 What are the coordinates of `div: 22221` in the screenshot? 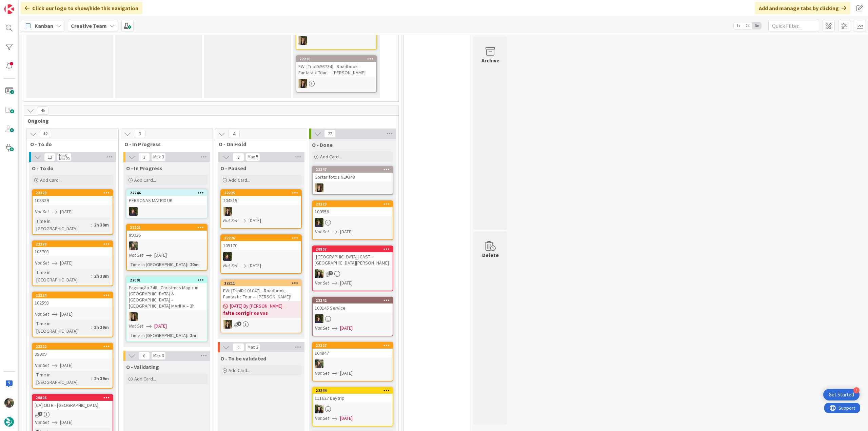 It's located at (168, 228).